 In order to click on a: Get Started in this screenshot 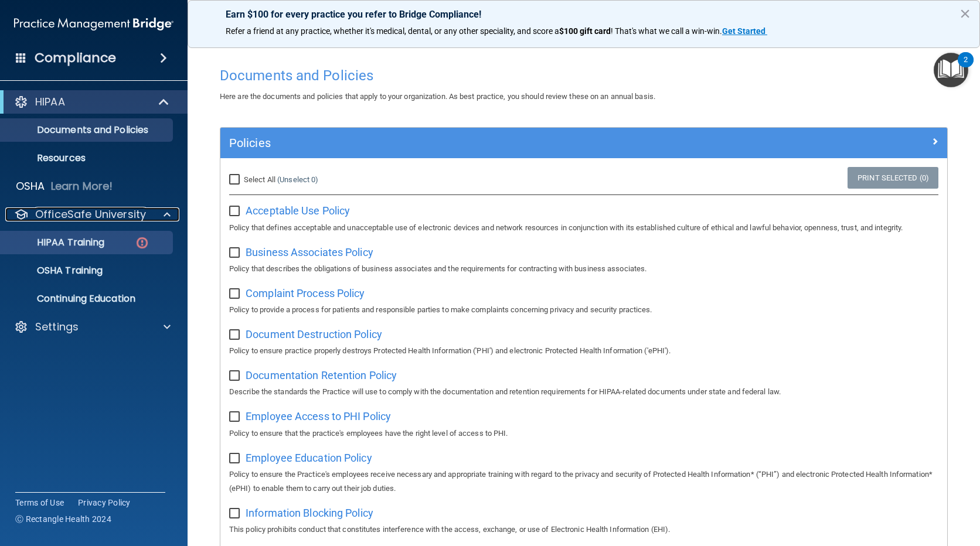, I will do `click(744, 31)`.